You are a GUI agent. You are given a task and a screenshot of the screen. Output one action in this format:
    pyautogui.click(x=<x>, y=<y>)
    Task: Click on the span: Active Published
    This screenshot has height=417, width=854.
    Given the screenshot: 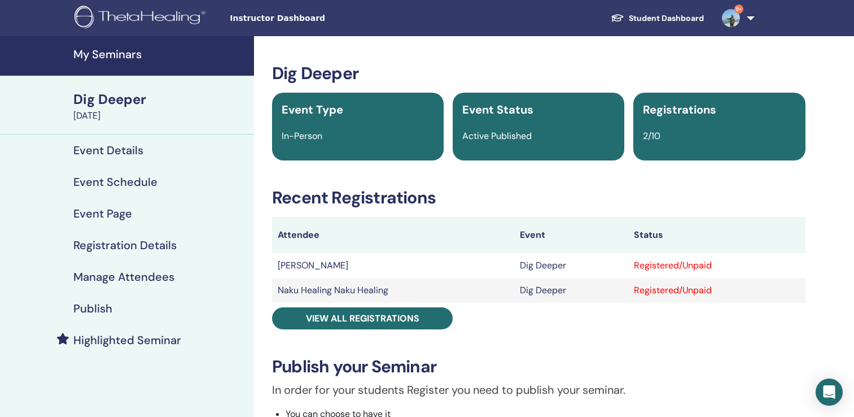 What is the action you would take?
    pyautogui.click(x=497, y=135)
    